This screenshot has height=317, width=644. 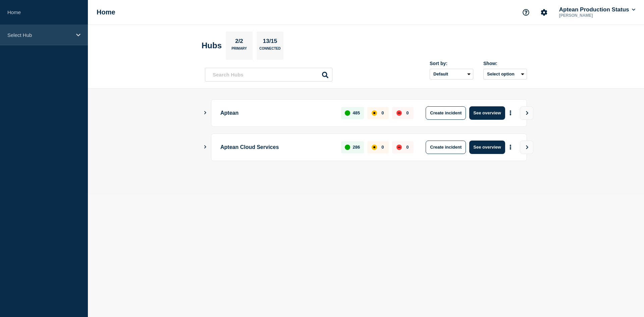 I want to click on p: Aptean, so click(x=277, y=113).